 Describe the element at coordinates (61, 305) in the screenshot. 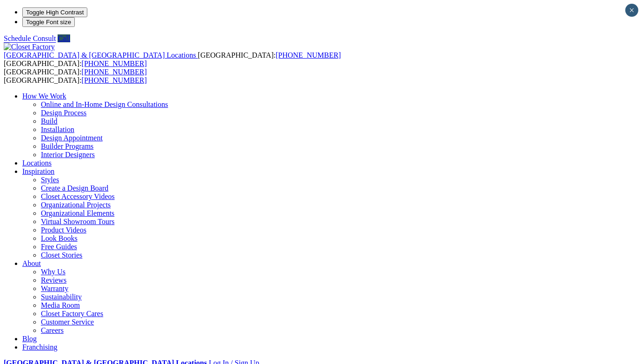

I see `a: Media Room` at that location.